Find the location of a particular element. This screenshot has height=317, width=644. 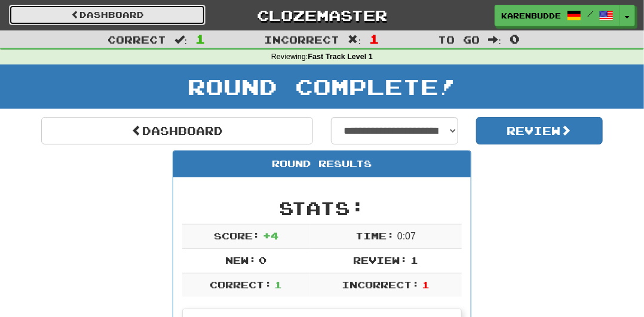

h1: Round Complete! is located at coordinates (322, 87).